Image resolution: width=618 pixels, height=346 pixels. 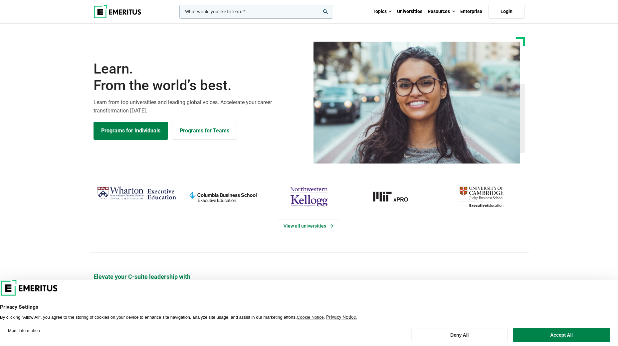 What do you see at coordinates (199, 77) in the screenshot?
I see `h1: Learn.` at bounding box center [199, 77].